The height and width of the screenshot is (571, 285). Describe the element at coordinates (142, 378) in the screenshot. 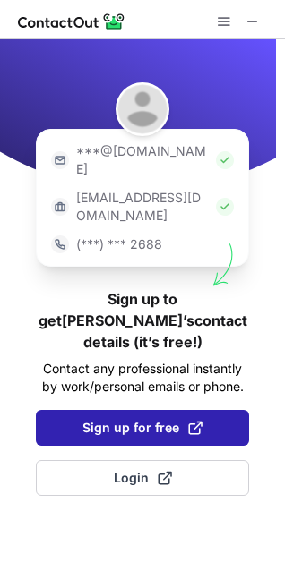

I see `p: Contact any professional instantly by work/personal emails or phone.` at that location.